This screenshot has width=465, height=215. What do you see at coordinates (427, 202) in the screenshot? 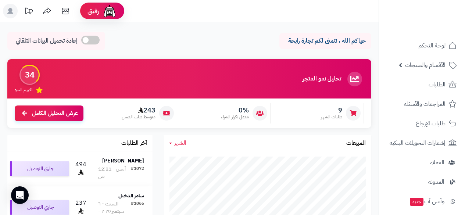
I see `span: وآتس آب` at bounding box center [427, 202].